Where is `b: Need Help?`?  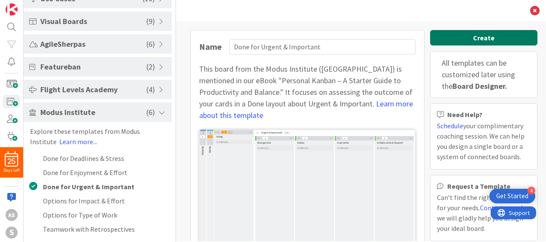 b: Need Help? is located at coordinates (464, 115).